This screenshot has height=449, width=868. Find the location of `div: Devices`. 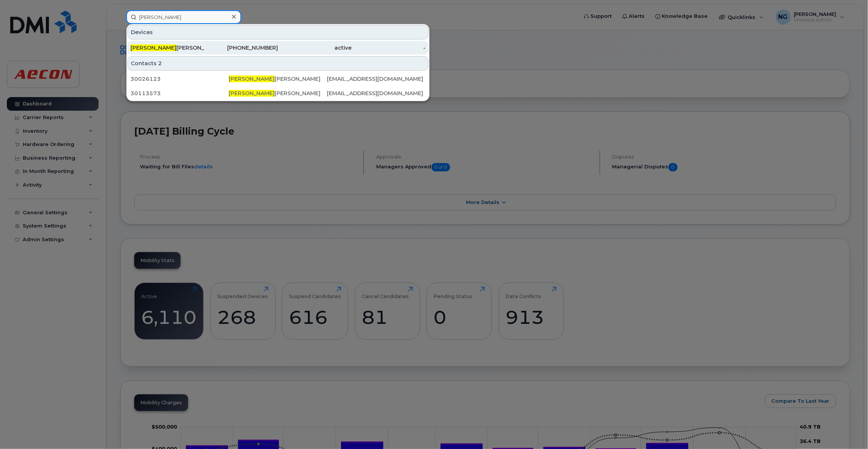

div: Devices is located at coordinates (278, 32).